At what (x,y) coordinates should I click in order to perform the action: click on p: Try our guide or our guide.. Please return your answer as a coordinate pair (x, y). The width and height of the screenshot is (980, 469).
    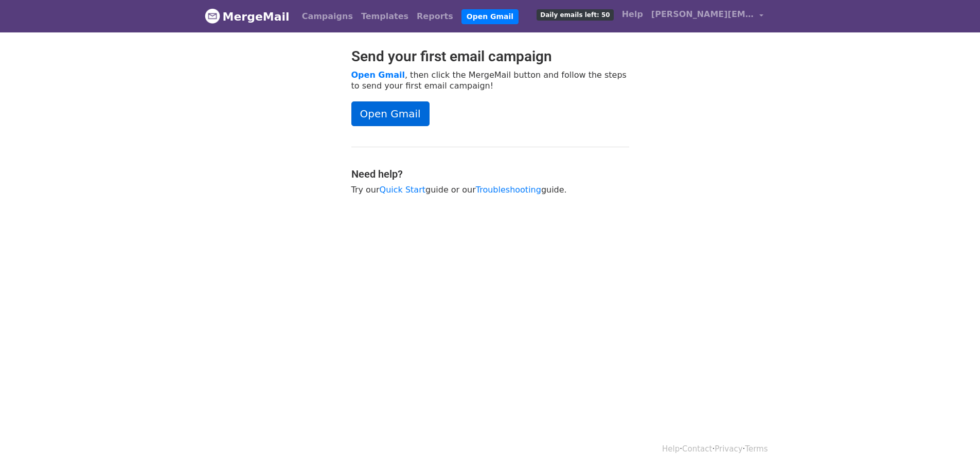
    Looking at the image, I should click on (490, 190).